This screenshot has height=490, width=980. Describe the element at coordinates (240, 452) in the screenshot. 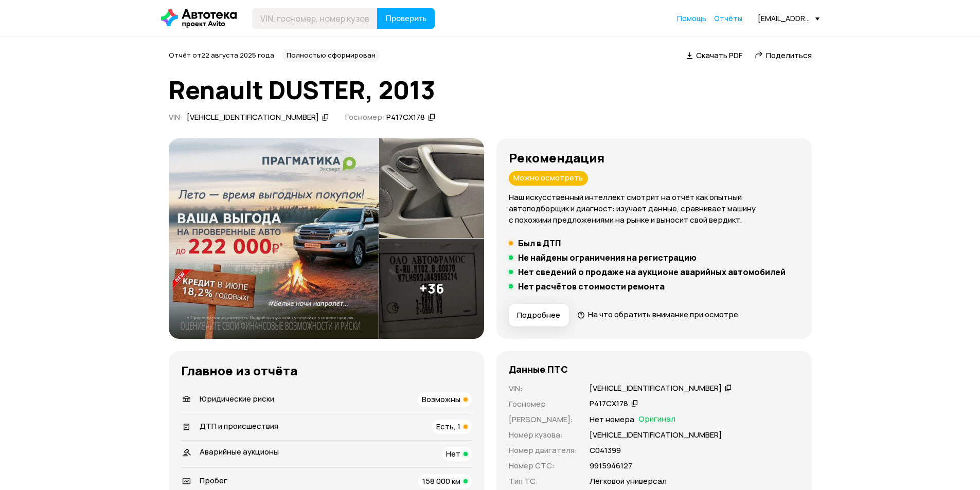

I see `span: Аварийные аукционы` at that location.